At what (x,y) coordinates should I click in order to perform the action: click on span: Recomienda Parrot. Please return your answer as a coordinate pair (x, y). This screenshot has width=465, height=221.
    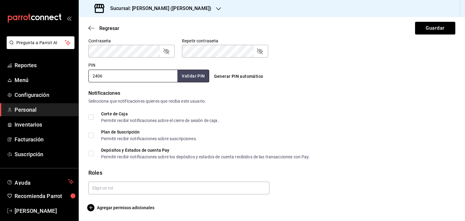
    Looking at the image, I should click on (44, 196).